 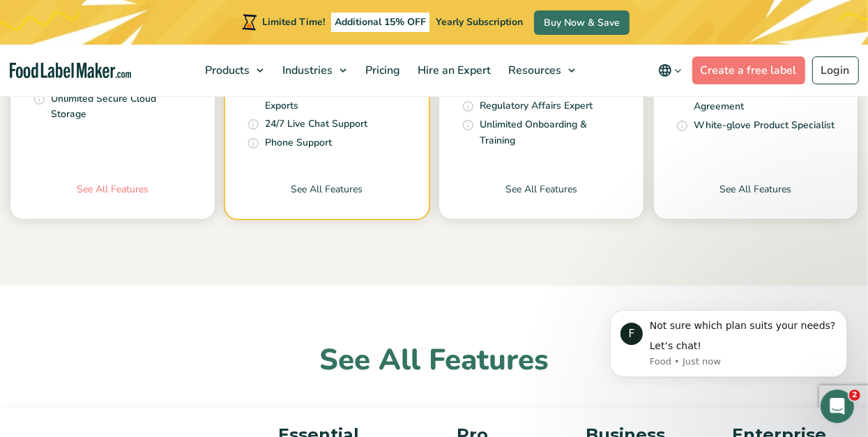 I want to click on div: Profile image for Food, so click(x=43, y=36).